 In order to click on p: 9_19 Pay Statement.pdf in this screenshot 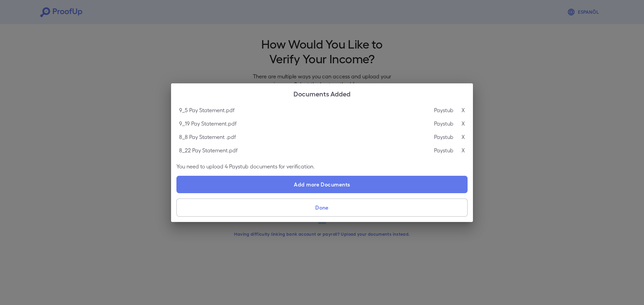, I will do `click(208, 124)`.